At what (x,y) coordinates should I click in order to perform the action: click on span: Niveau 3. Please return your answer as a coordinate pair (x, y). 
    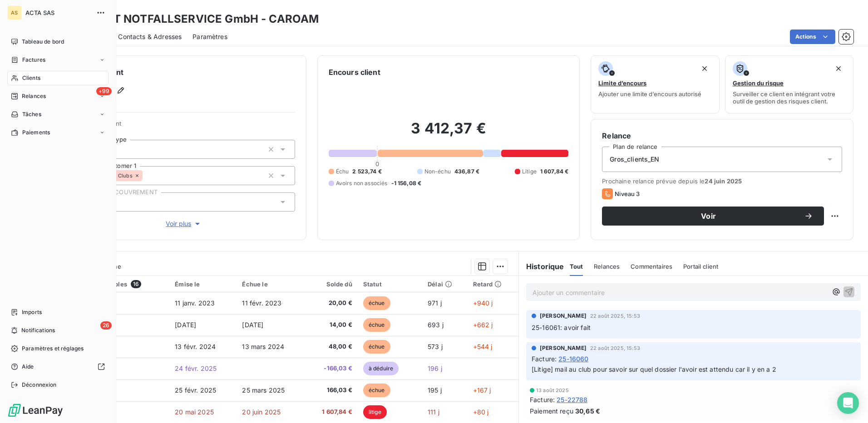
    Looking at the image, I should click on (627, 194).